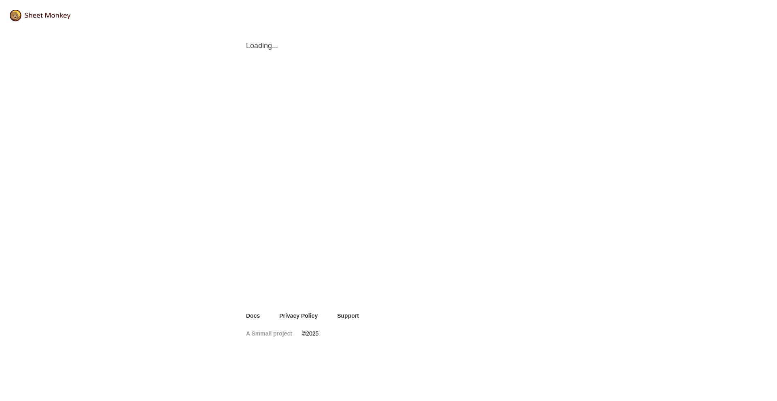 The image size is (777, 401). I want to click on span: © 2025, so click(310, 334).